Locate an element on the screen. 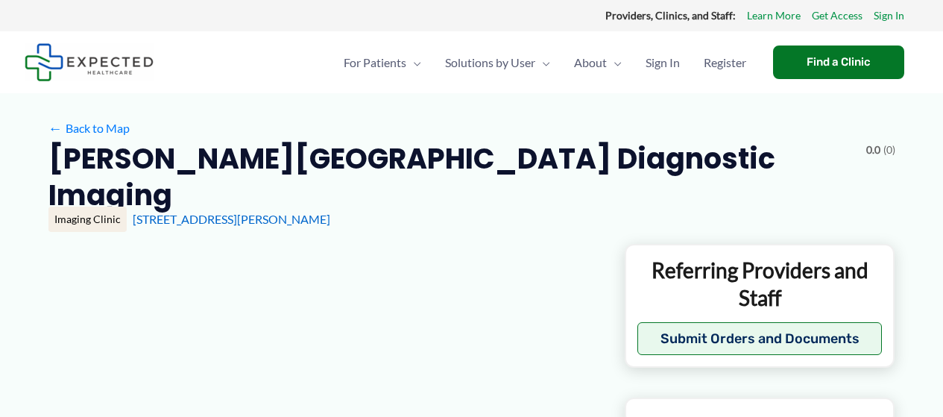  a: Find a Clinic is located at coordinates (839, 62).